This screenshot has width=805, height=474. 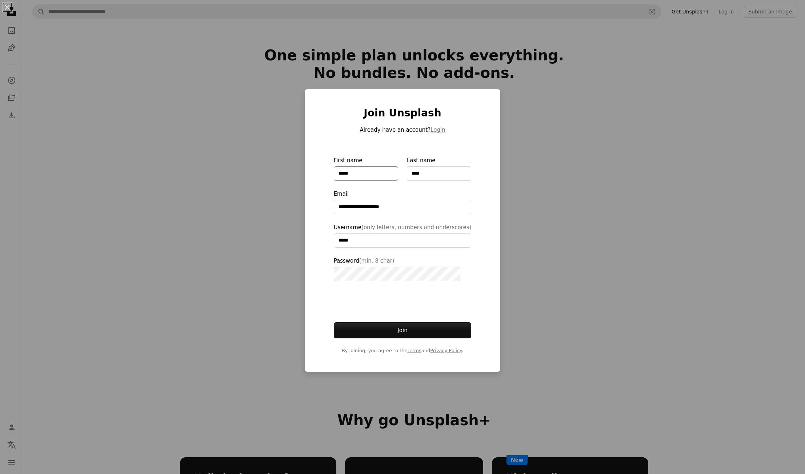 What do you see at coordinates (403, 207) in the screenshot?
I see `input: Email` at bounding box center [403, 207].